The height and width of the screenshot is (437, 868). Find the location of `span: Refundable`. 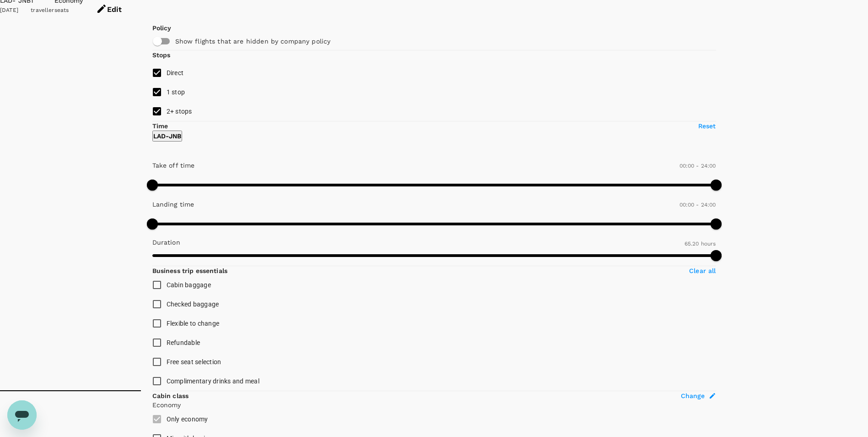

span: Refundable is located at coordinates (183, 343).